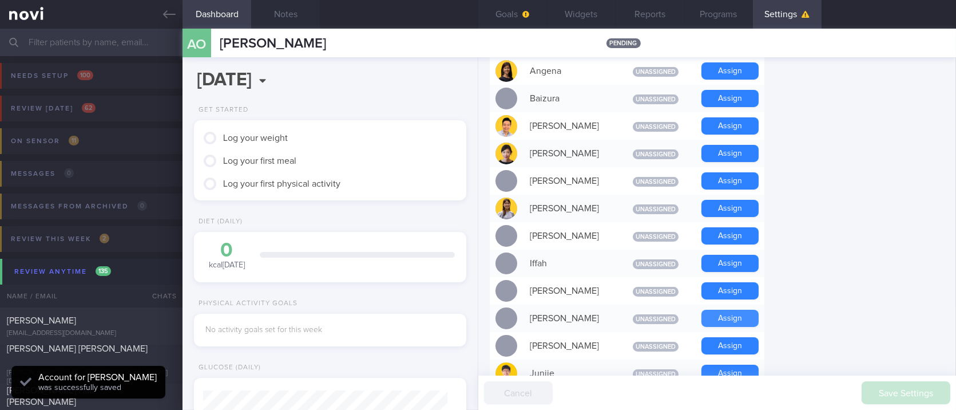 This screenshot has width=956, height=410. I want to click on div: Review anytime, so click(62, 271).